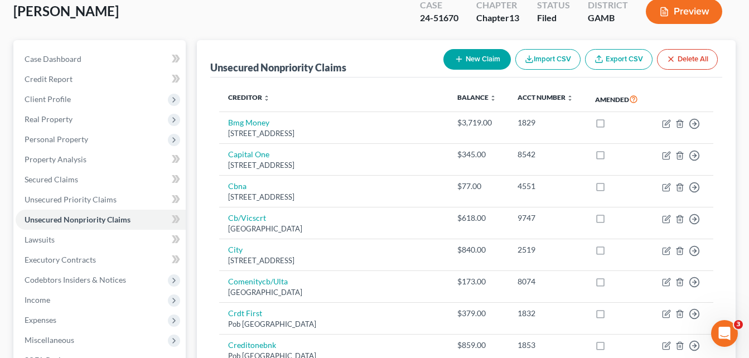  What do you see at coordinates (49, 79) in the screenshot?
I see `span: Credit Report` at bounding box center [49, 79].